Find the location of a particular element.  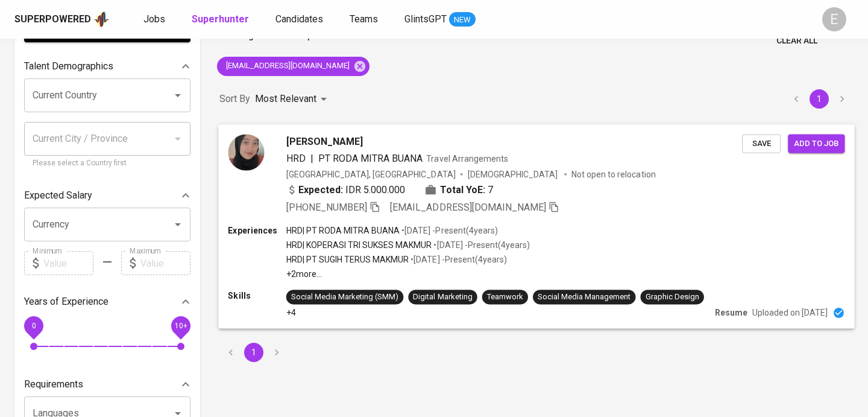

p: Expected Salary is located at coordinates (58, 195).